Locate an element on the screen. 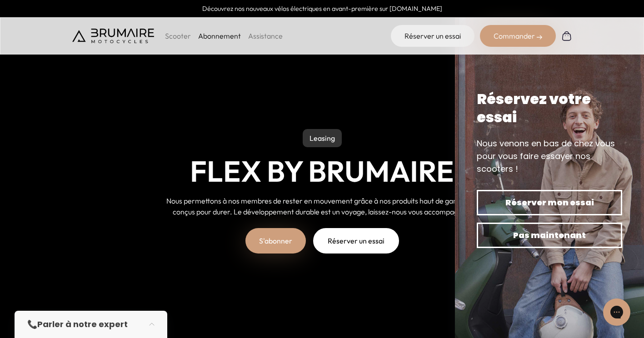  a: S'abonner is located at coordinates (276, 241).